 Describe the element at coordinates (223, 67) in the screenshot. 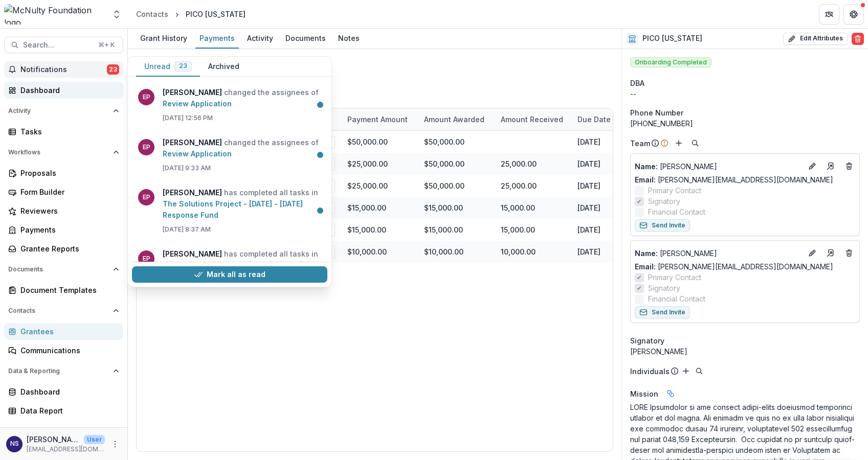

I see `button: Archived` at that location.